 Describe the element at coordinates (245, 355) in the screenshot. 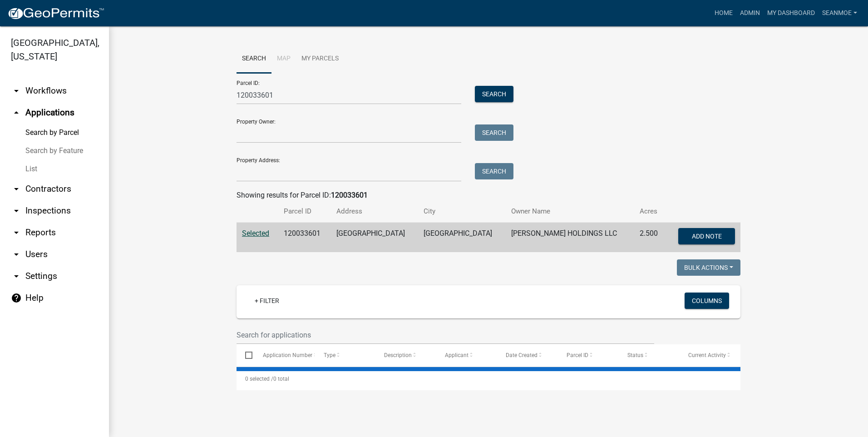

I see `datatable-header-cell: Select` at that location.